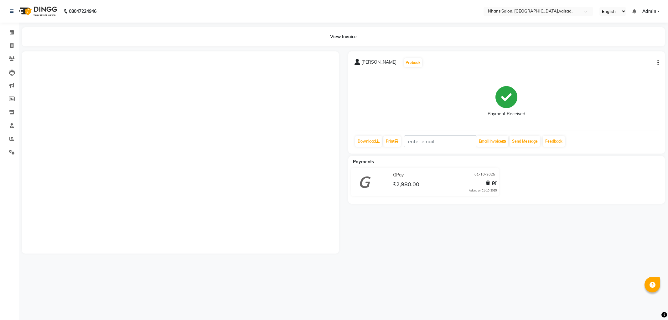  Describe the element at coordinates (83, 11) in the screenshot. I see `b: 08047224946` at that location.